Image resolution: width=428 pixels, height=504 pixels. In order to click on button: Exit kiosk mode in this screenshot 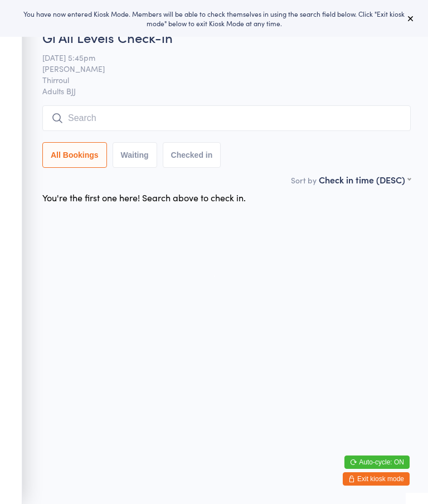, I will do `click(376, 478)`.